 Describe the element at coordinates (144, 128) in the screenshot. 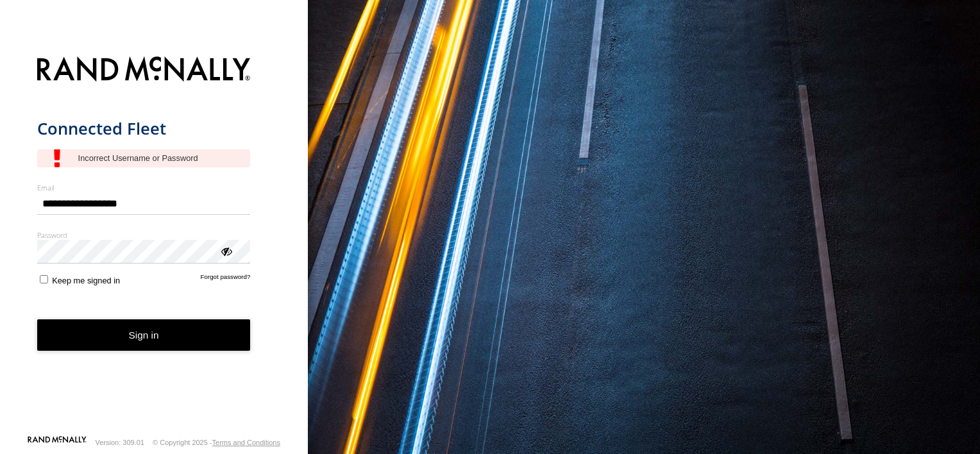

I see `h1: Connected Fleet` at that location.